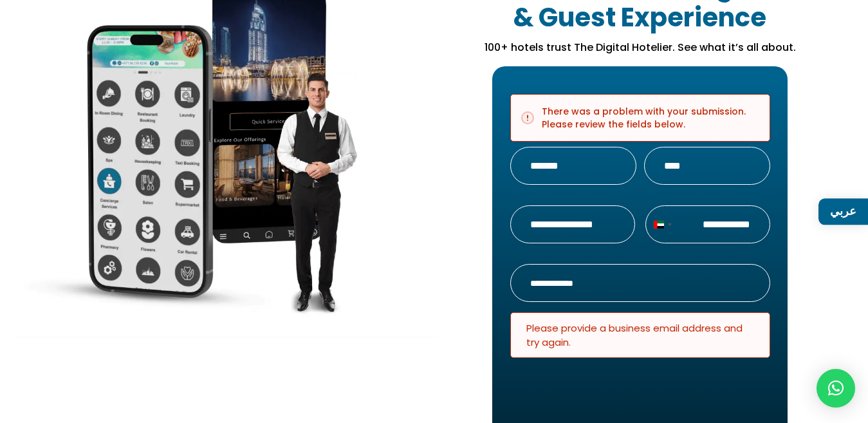  What do you see at coordinates (641, 375) in the screenshot?
I see `label: CAPTCHA` at bounding box center [641, 375].